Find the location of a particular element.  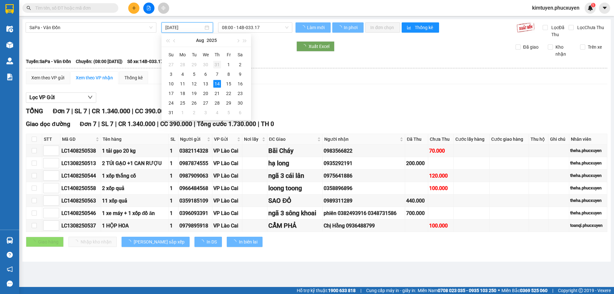

div: 11 xốp quả is located at coordinates (135, 201).